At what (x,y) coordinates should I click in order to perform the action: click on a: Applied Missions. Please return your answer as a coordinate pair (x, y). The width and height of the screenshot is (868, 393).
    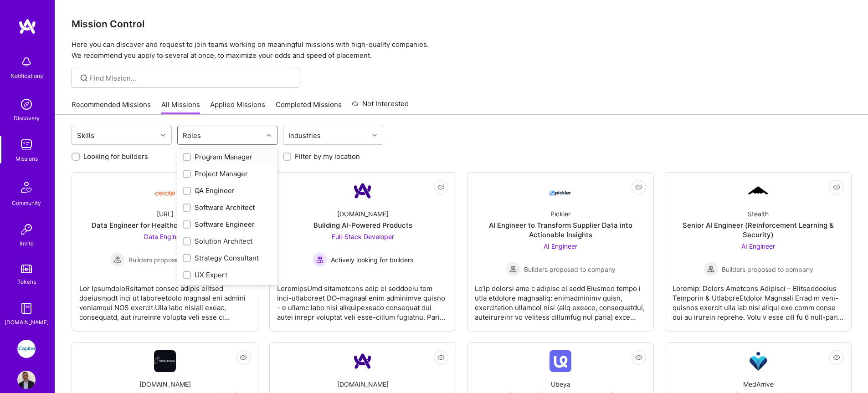
    Looking at the image, I should click on (237, 107).